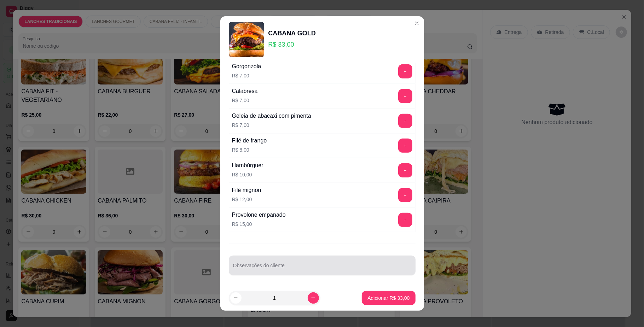 The height and width of the screenshot is (327, 644). What do you see at coordinates (248, 165) in the screenshot?
I see `div: Hambúrguer` at bounding box center [248, 165].